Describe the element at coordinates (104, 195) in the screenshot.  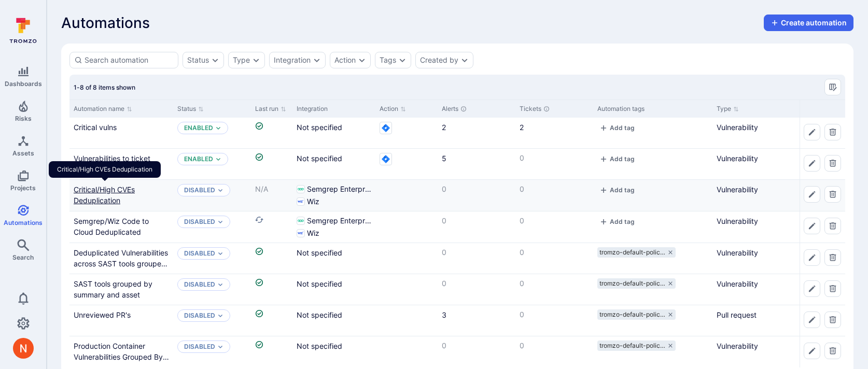
I see `a: Critical/High CVEs Deduplication` at that location.